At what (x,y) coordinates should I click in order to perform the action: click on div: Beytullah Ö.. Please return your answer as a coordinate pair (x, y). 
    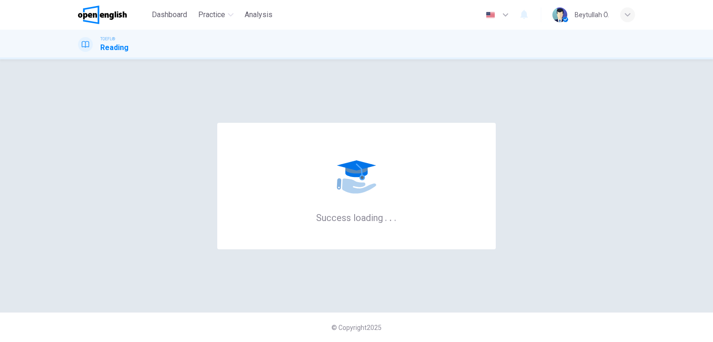
    Looking at the image, I should click on (592, 15).